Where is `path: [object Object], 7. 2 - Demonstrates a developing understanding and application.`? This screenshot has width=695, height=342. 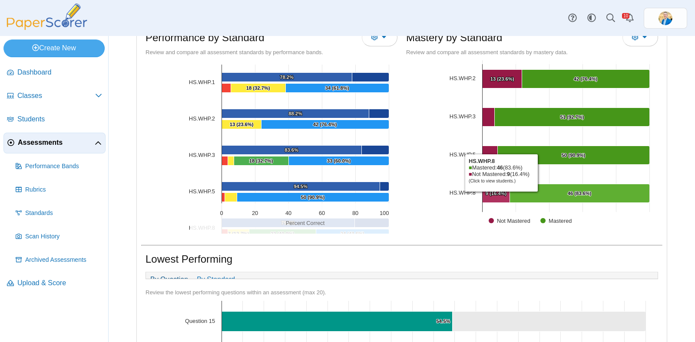
path: [object Object], 7. 2 - Demonstrates a developing understanding and application. is located at coordinates (238, 234).